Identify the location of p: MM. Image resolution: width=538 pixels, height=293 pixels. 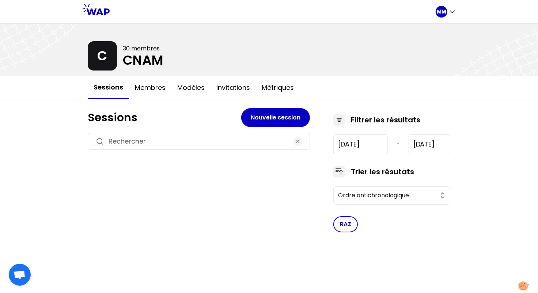
(442, 12).